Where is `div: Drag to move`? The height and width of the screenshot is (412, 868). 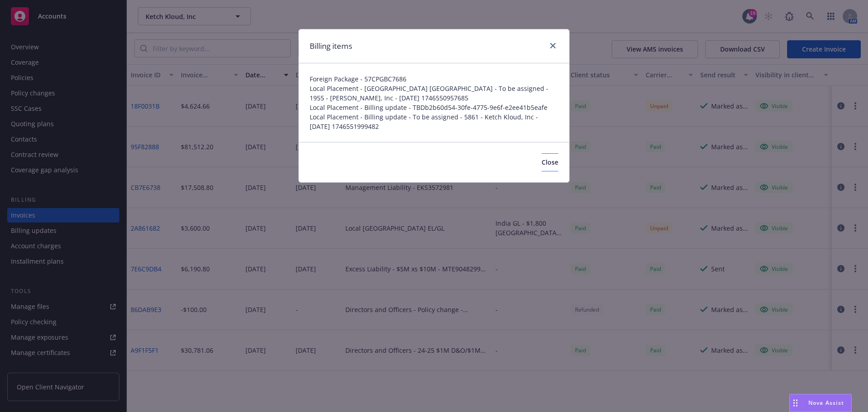 div: Drag to move is located at coordinates (796, 403).